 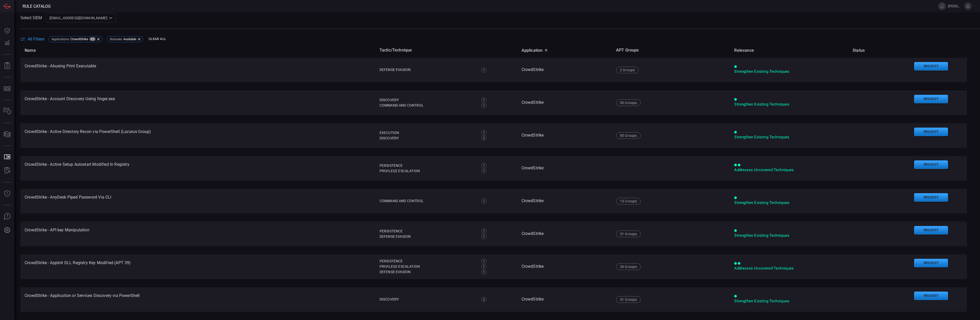 What do you see at coordinates (7, 66) in the screenshot?
I see `button: Reports` at bounding box center [7, 66].